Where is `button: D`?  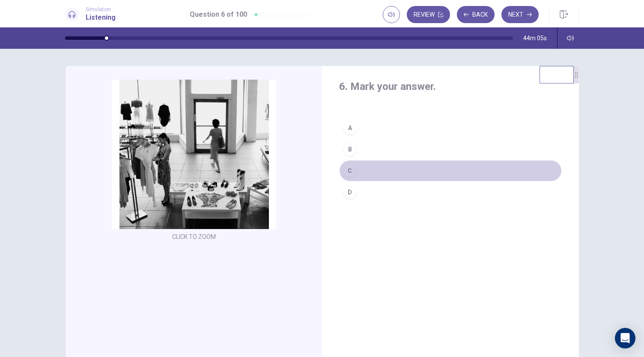 button: D is located at coordinates (450, 192).